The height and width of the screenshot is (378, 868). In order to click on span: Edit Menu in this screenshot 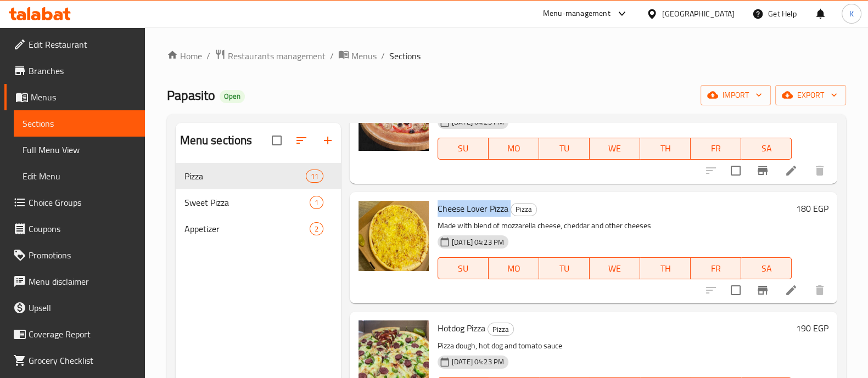, I will do `click(79, 176)`.